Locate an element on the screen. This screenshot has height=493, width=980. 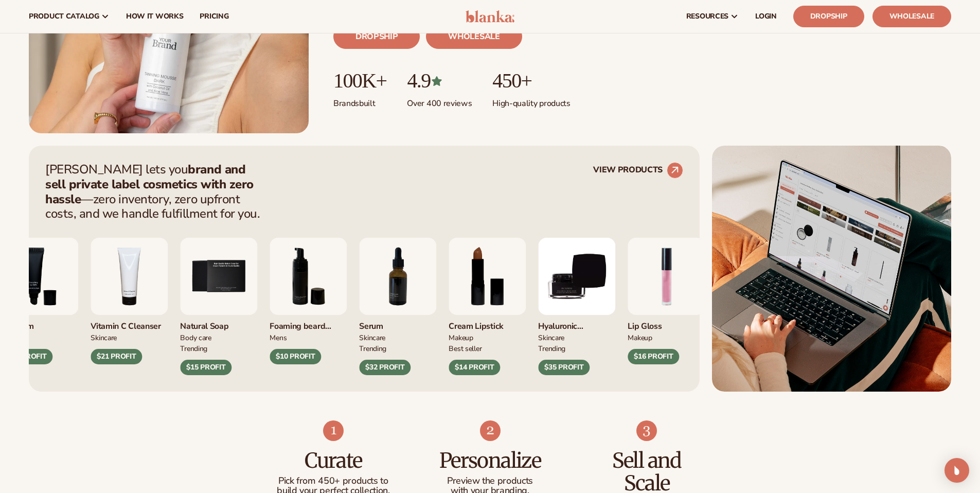
img: Vitamin c cleanser. is located at coordinates (129, 276).